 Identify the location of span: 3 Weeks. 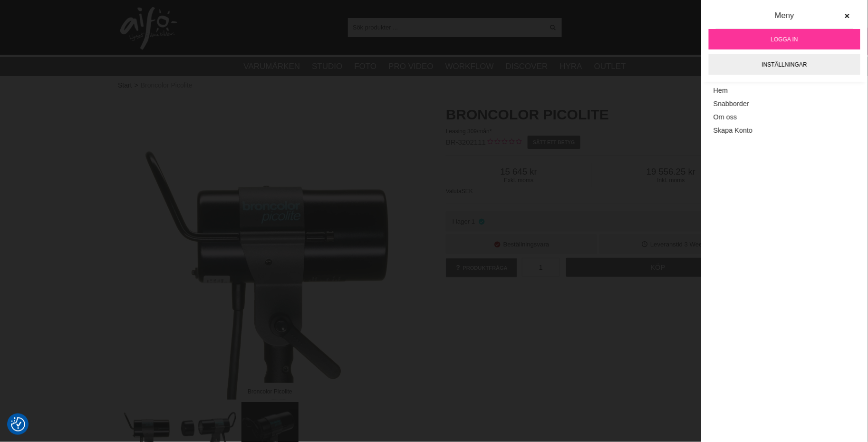
(696, 244).